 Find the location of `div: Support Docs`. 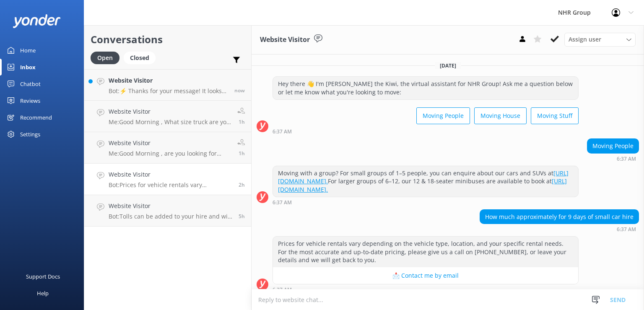

div: Support Docs is located at coordinates (43, 276).